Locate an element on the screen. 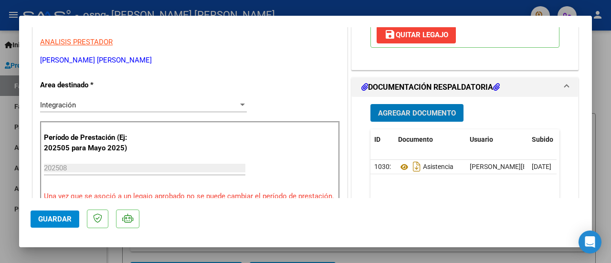 The width and height of the screenshot is (611, 263). i: Descargar documento is located at coordinates (417, 167).